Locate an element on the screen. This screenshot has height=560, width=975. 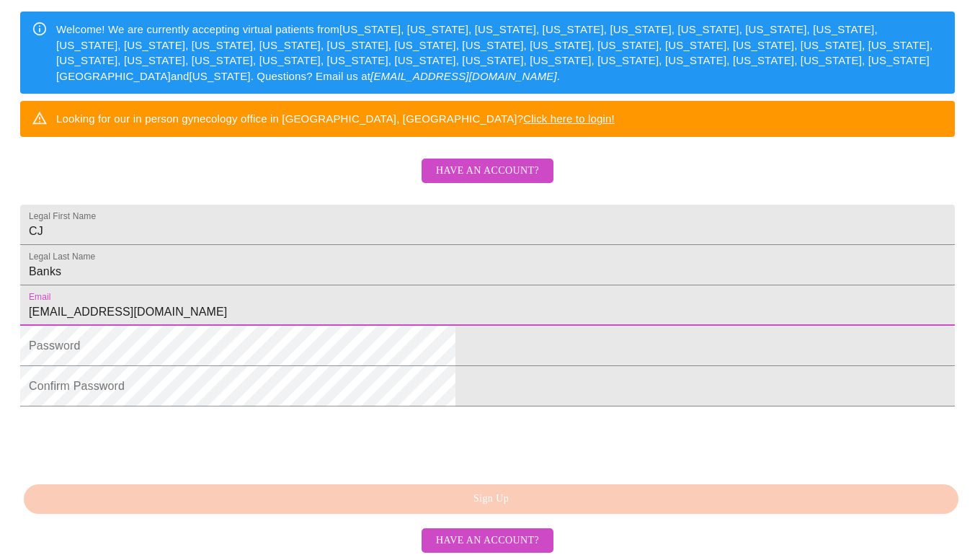
a: Click here to login! is located at coordinates (569, 118).